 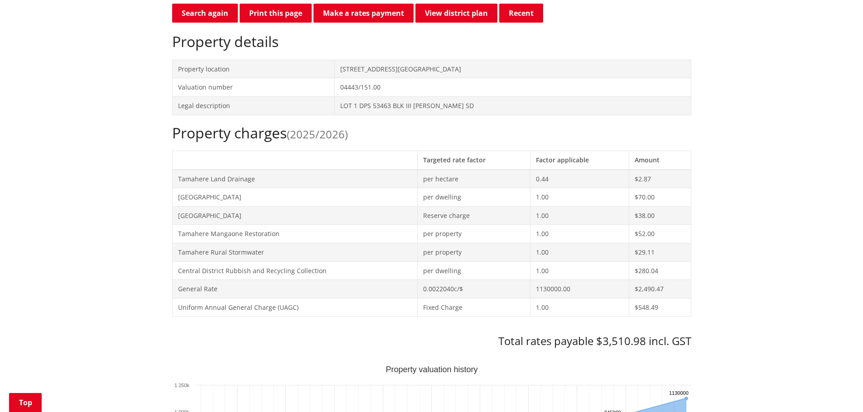 What do you see at coordinates (363, 13) in the screenshot?
I see `a: Make a rates payment` at bounding box center [363, 13].